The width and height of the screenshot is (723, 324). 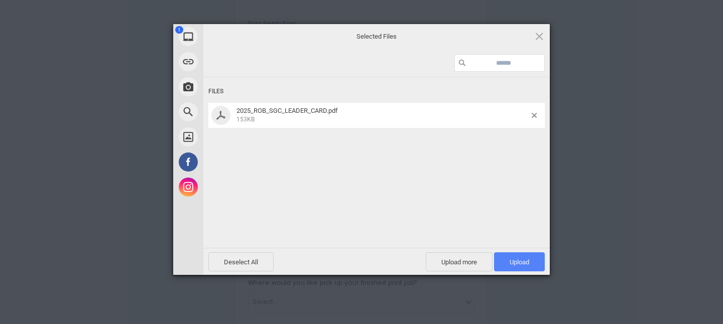 What do you see at coordinates (241, 262) in the screenshot?
I see `span: Deselect All` at bounding box center [241, 262].